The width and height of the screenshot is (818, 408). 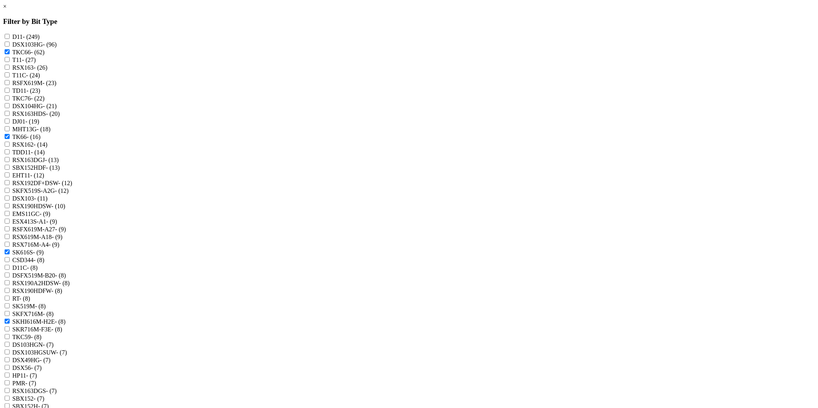 What do you see at coordinates (28, 98) in the screenshot?
I see `label: TKC76` at bounding box center [28, 98].